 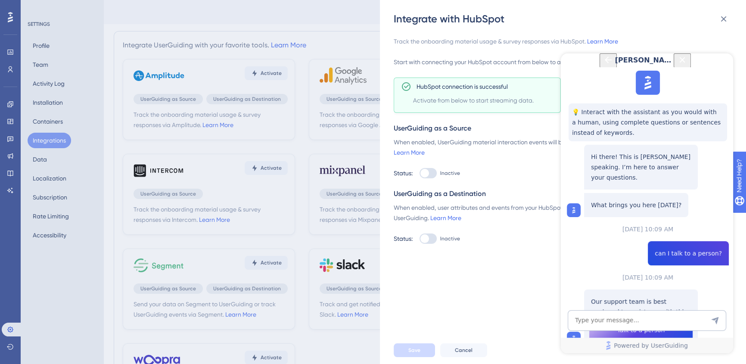 I want to click on div: UserGuiding as a Destination, so click(x=561, y=194).